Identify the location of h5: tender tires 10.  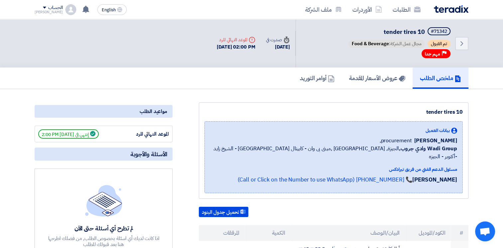
(399, 32).